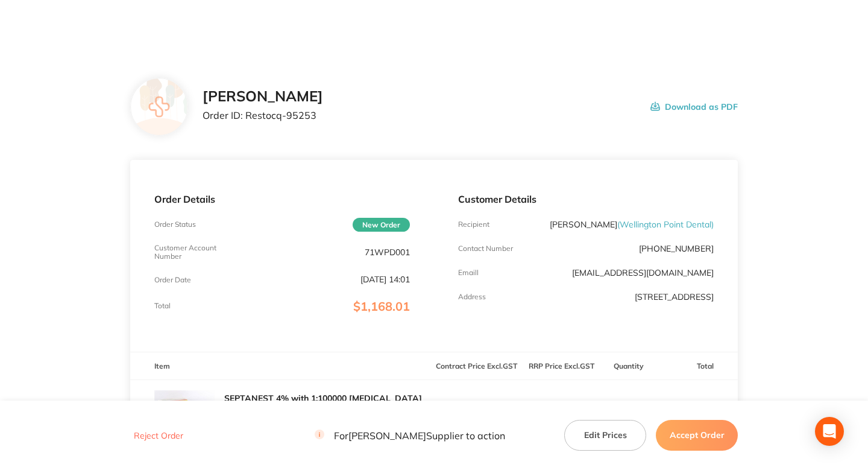 The height and width of the screenshot is (470, 868). I want to click on p: Contact Number, so click(485, 248).